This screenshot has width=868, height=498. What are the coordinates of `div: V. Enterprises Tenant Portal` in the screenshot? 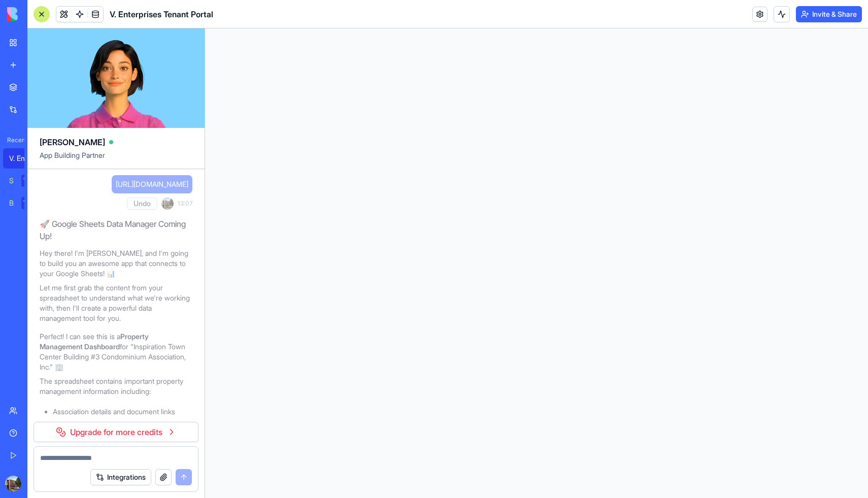 It's located at (23, 158).